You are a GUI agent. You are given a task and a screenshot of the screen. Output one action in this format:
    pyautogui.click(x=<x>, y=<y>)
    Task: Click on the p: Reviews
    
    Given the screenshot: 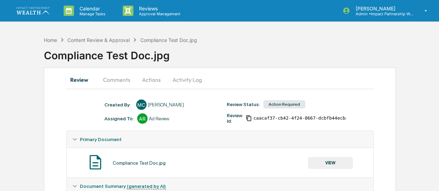 What is the action you would take?
    pyautogui.click(x=159, y=8)
    